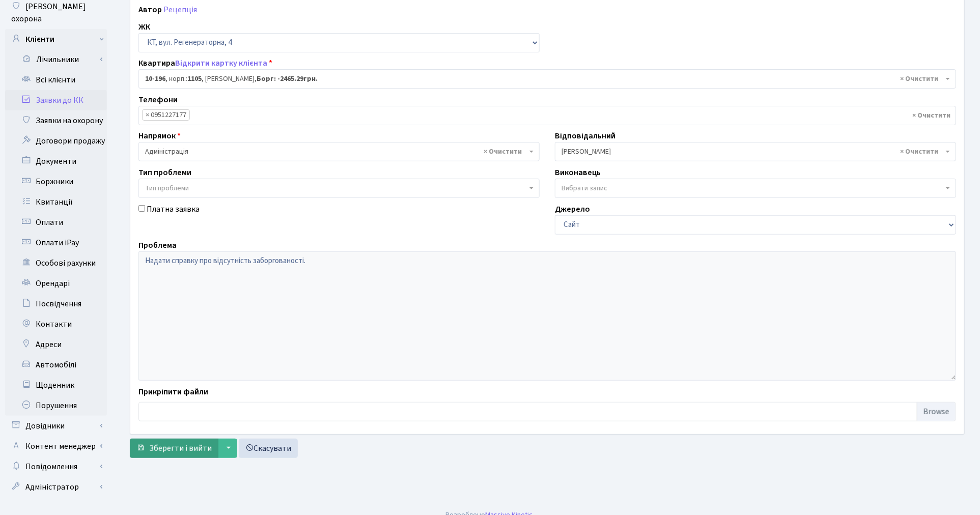 The height and width of the screenshot is (515, 980). I want to click on a: Автомобілі, so click(56, 365).